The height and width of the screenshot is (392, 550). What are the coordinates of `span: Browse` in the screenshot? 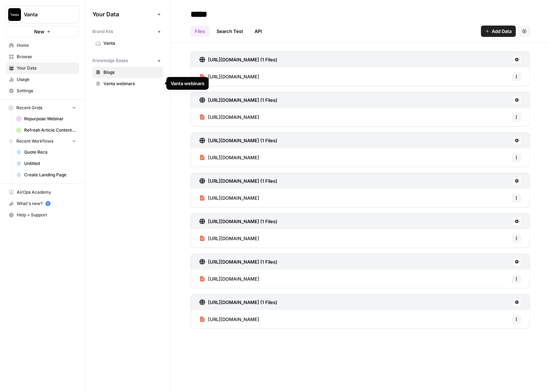 It's located at (47, 56).